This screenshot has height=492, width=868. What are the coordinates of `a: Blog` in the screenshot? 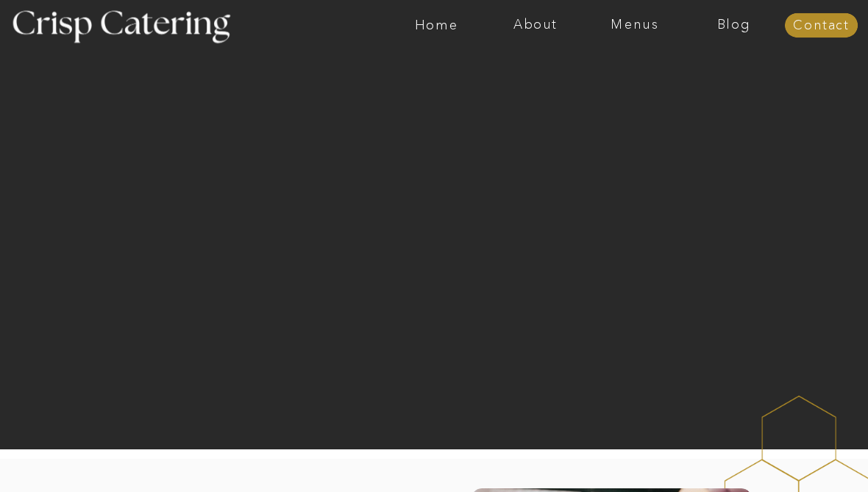 It's located at (733, 26).